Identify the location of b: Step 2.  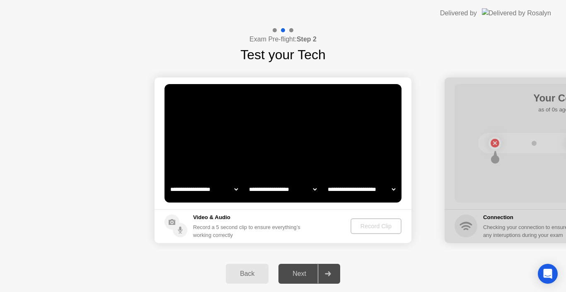
(307, 39).